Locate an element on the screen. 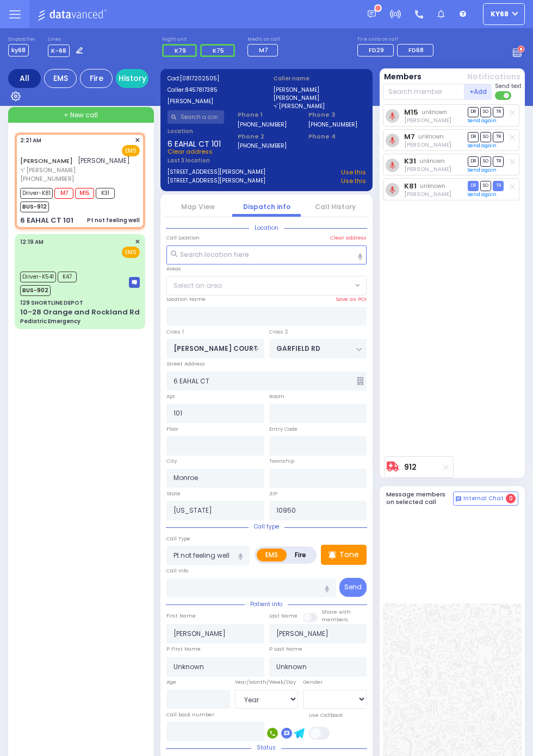 The height and width of the screenshot is (756, 533). span: EMS is located at coordinates (131, 151).